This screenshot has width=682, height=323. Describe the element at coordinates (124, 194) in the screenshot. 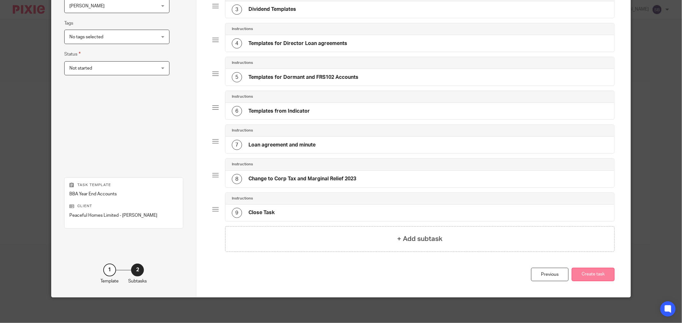

I see `p: BBA Year End Accounts` at that location.